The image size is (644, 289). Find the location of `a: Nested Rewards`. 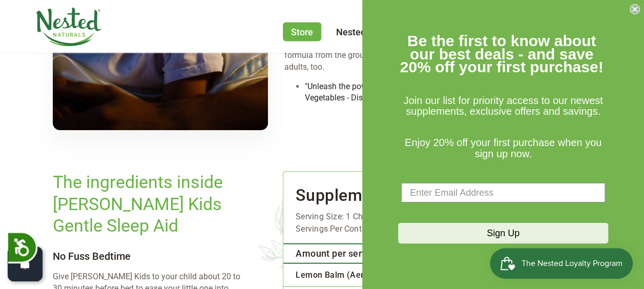

a: Nested Rewards is located at coordinates (370, 32).